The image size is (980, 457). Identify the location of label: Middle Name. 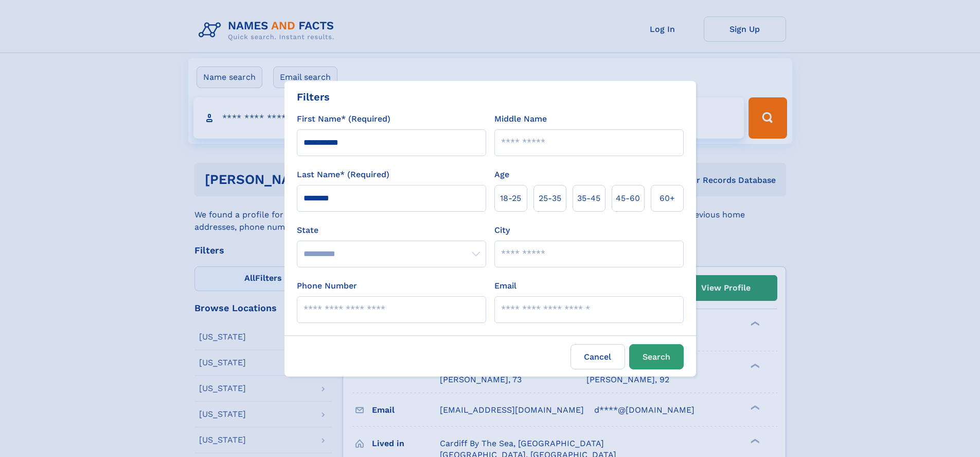
(521, 119).